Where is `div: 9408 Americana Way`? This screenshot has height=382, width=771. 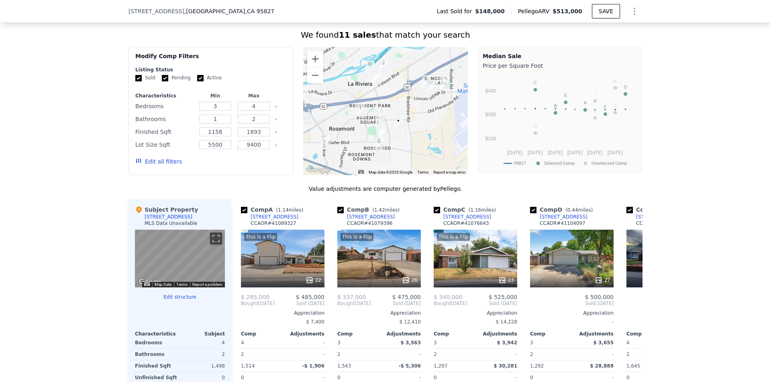
div: 9408 Americana Way is located at coordinates (380, 119).